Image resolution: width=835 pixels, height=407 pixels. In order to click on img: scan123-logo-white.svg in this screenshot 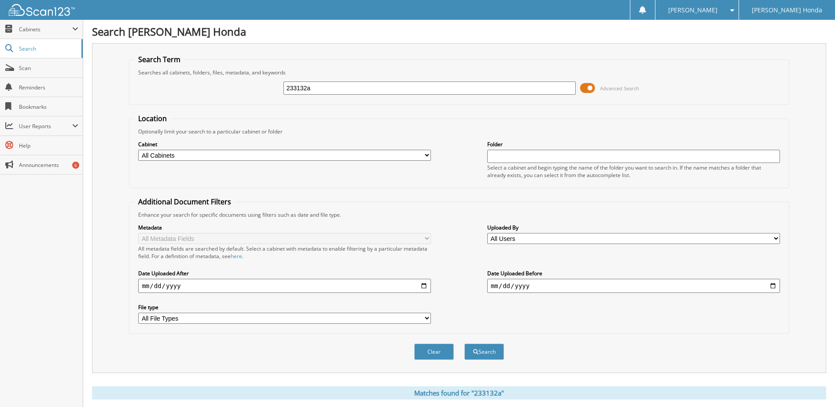, I will do `click(42, 10)`.